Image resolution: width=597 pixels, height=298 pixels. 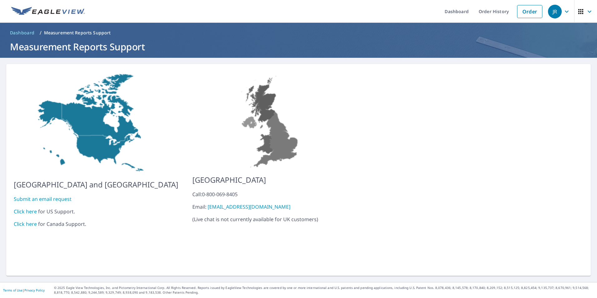 I want to click on nav: breadcrumb, so click(x=298, y=33).